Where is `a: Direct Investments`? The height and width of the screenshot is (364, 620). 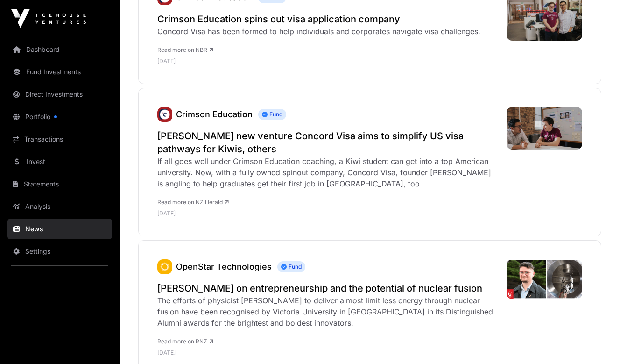
a: Direct Investments is located at coordinates (59, 94).